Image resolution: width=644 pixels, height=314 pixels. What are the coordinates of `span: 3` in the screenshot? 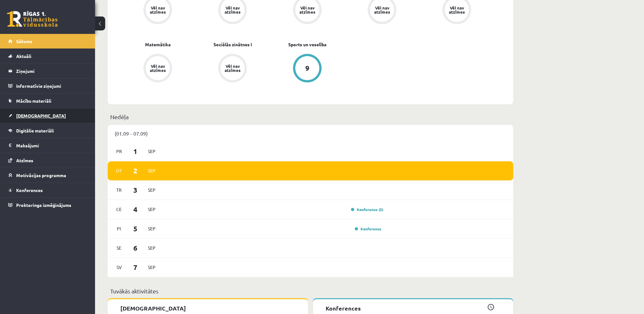 It's located at (136, 190).